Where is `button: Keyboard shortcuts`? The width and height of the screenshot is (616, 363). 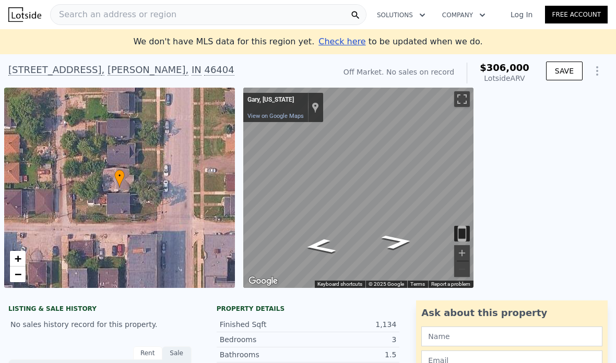 button: Keyboard shortcuts is located at coordinates (340, 284).